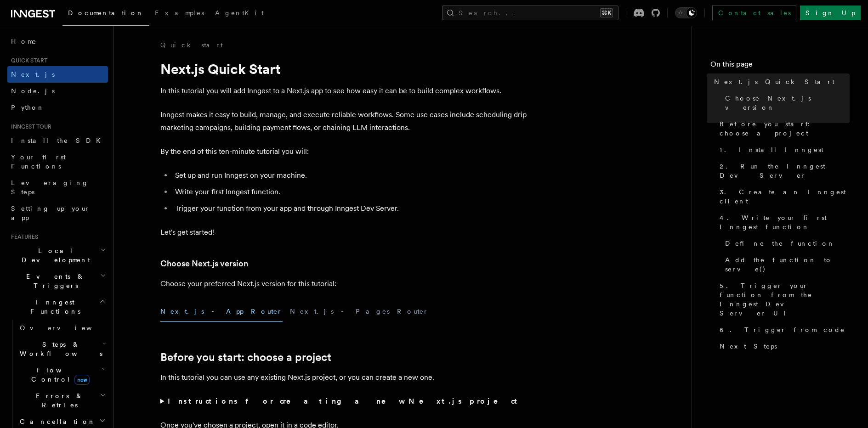 The height and width of the screenshot is (428, 868). What do you see at coordinates (28, 108) in the screenshot?
I see `span: Python` at bounding box center [28, 108].